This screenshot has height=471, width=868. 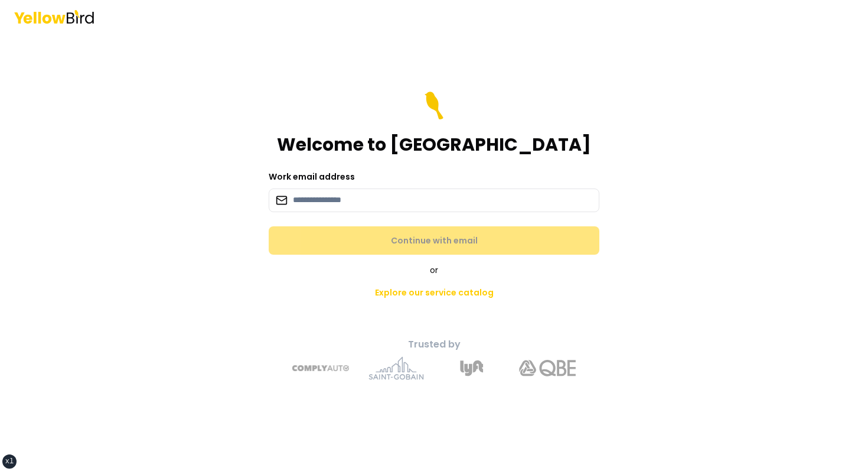 I want to click on p: Trusted by, so click(x=434, y=344).